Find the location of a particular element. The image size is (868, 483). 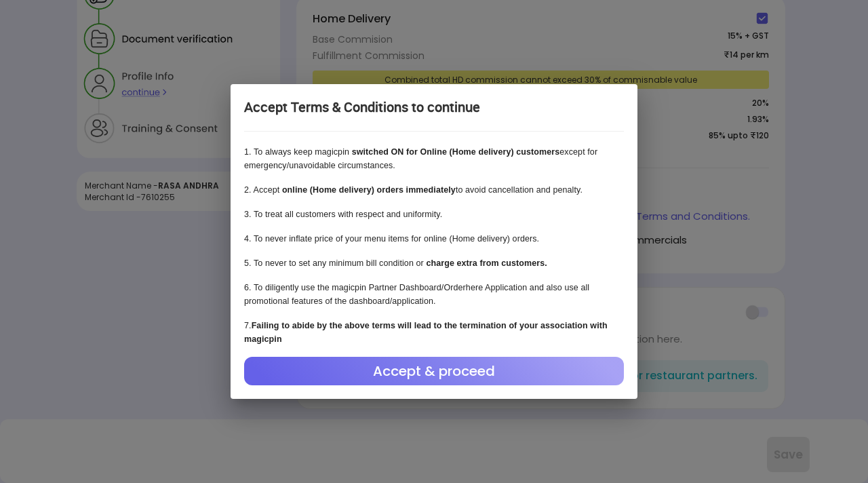

p: 1 . To always keep magicpin except for emergency/unavoidable circumstances. is located at coordinates (434, 159).